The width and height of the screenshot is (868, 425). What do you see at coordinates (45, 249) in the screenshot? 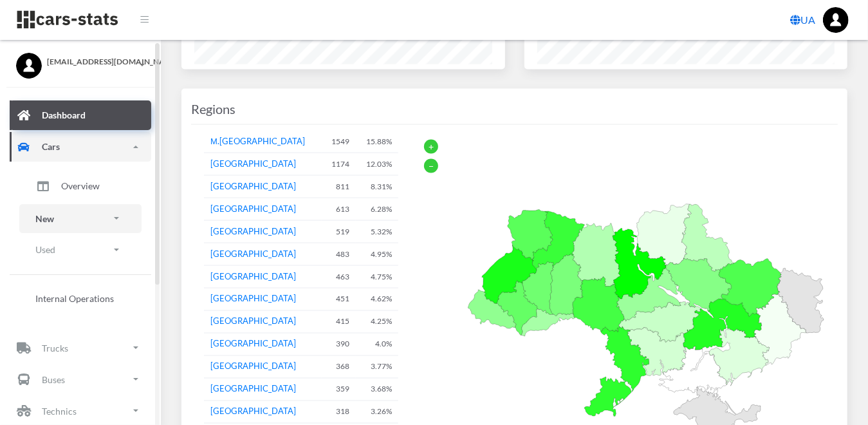
I see `p: Used` at bounding box center [45, 249].